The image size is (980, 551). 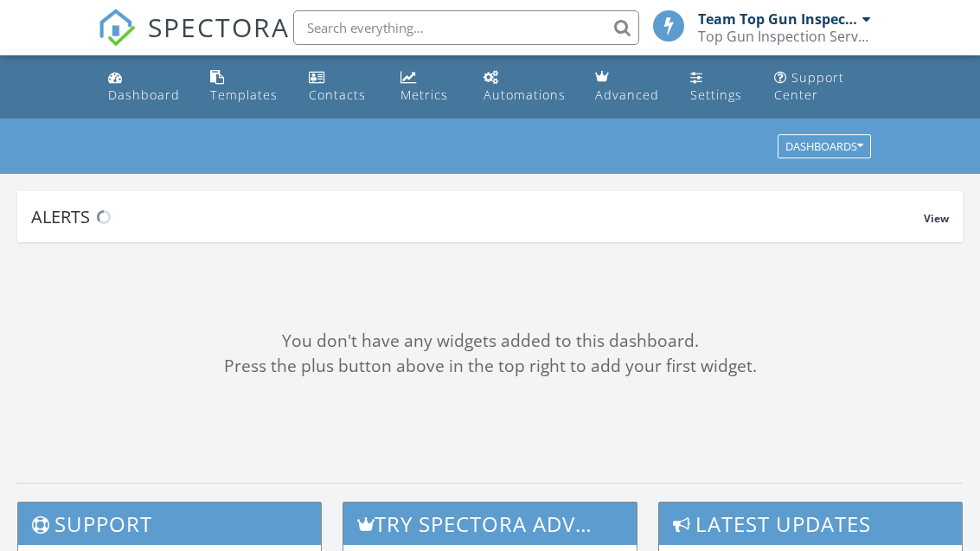 What do you see at coordinates (244, 94) in the screenshot?
I see `div: Templates` at bounding box center [244, 94].